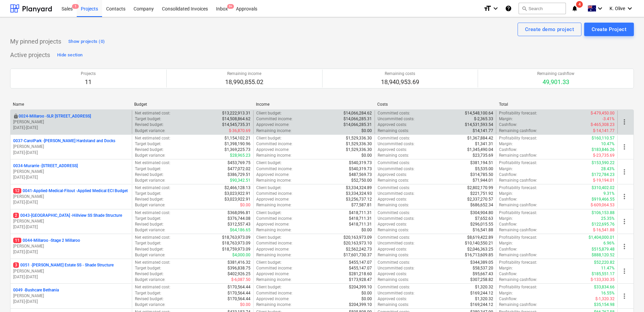  Describe the element at coordinates (608, 169) in the screenshot. I see `p: 28.43%` at that location.